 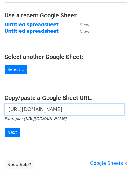 I want to click on a: Select..., so click(x=16, y=70).